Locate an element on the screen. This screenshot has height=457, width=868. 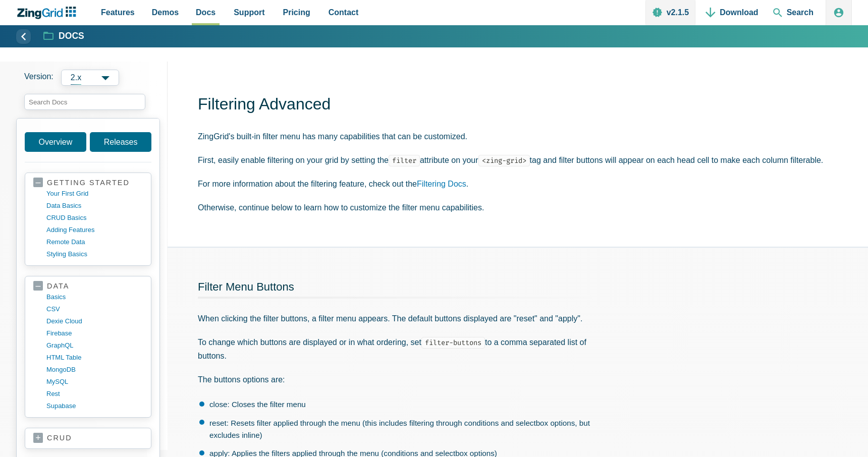
a: rest is located at coordinates (94, 394).